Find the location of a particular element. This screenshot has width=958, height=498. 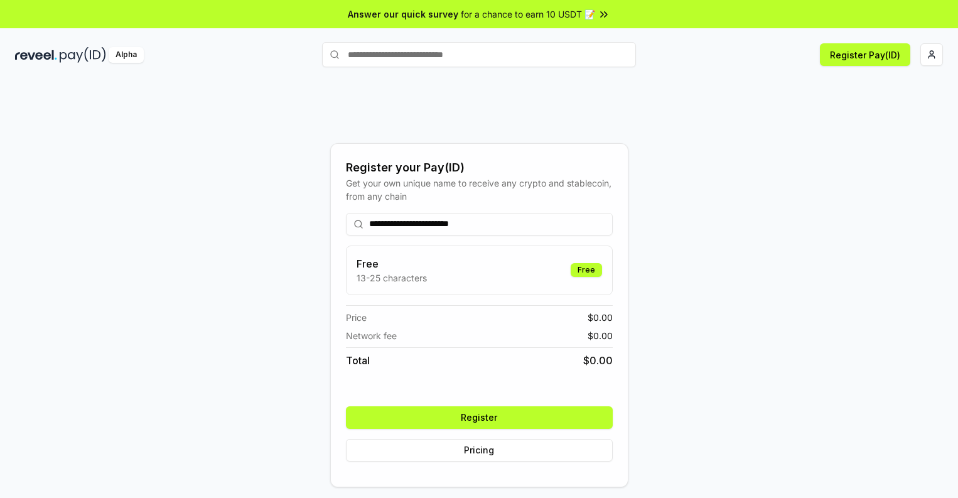

span: for a chance to earn 10 USDT 📝 is located at coordinates (528, 14).